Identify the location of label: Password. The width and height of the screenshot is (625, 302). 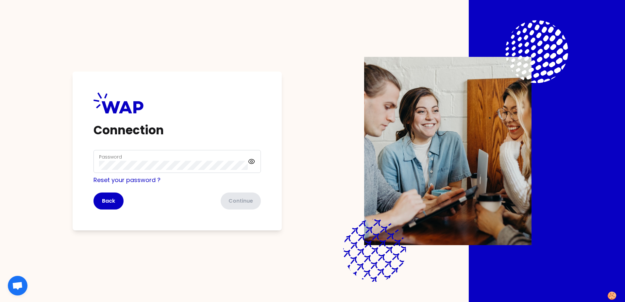
(111, 157).